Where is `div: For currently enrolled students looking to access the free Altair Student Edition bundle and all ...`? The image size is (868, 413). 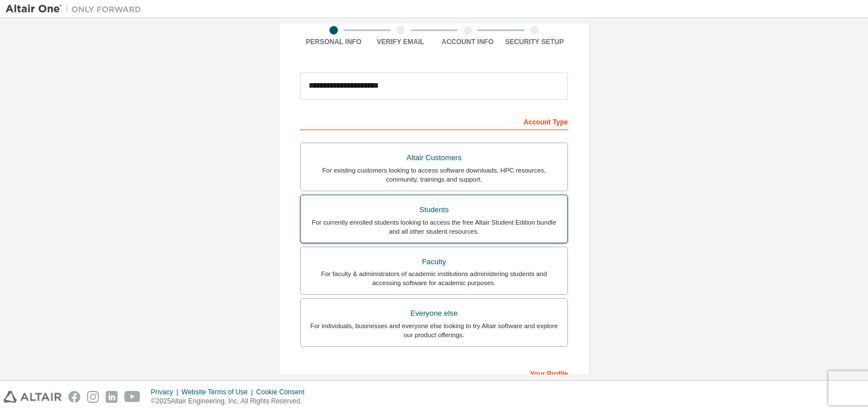 div: For currently enrolled students looking to access the free Altair Student Edition bundle and all ... is located at coordinates (434, 227).